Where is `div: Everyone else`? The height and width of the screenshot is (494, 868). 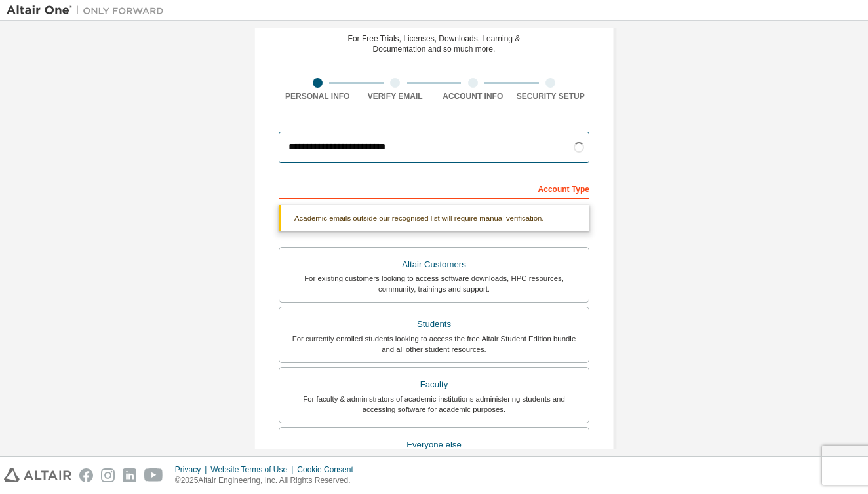 div: Everyone else is located at coordinates (434, 445).